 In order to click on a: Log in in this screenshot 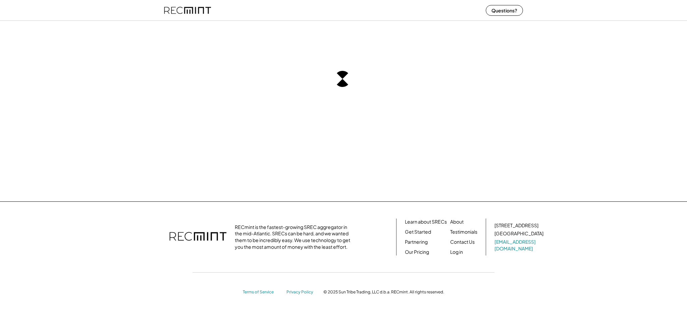, I will do `click(457, 252)`.